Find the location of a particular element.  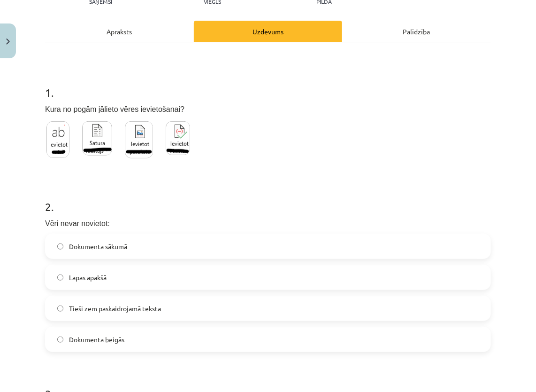

span: Lapas apakšā is located at coordinates (88, 277).